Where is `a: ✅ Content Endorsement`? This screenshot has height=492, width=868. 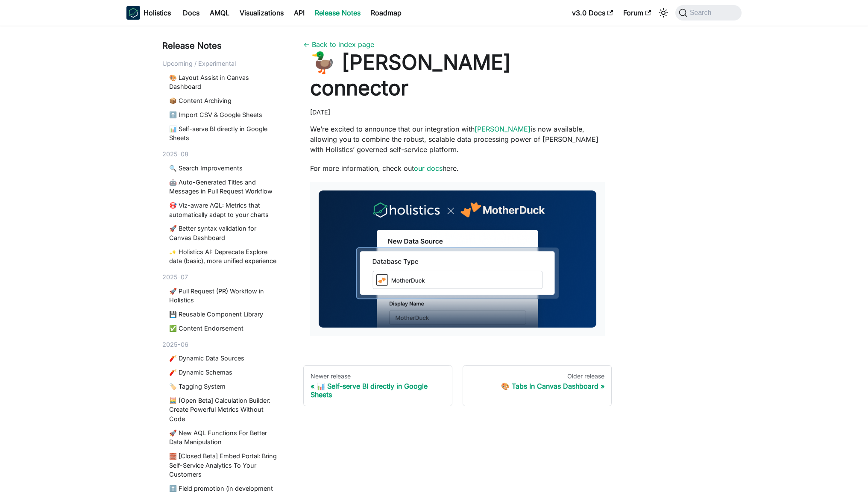 a: ✅ Content Endorsement is located at coordinates (224, 329).